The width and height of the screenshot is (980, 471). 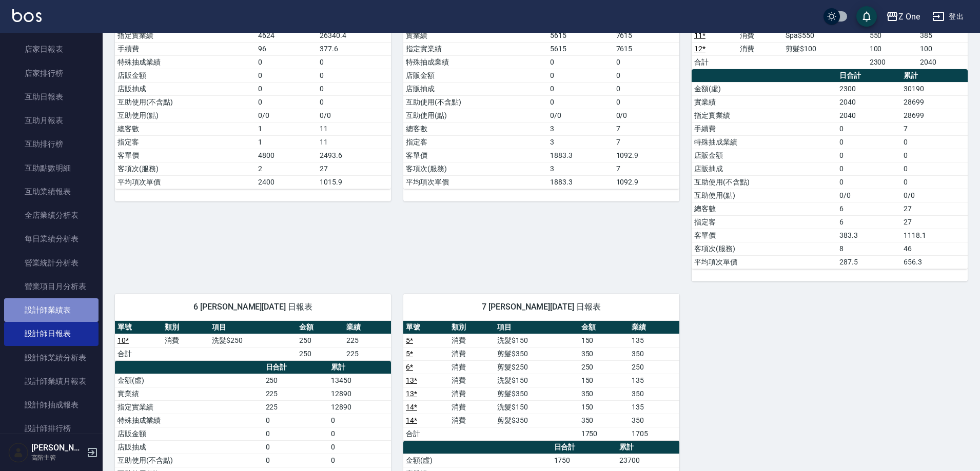 What do you see at coordinates (654, 434) in the screenshot?
I see `td: 1705` at bounding box center [654, 434].